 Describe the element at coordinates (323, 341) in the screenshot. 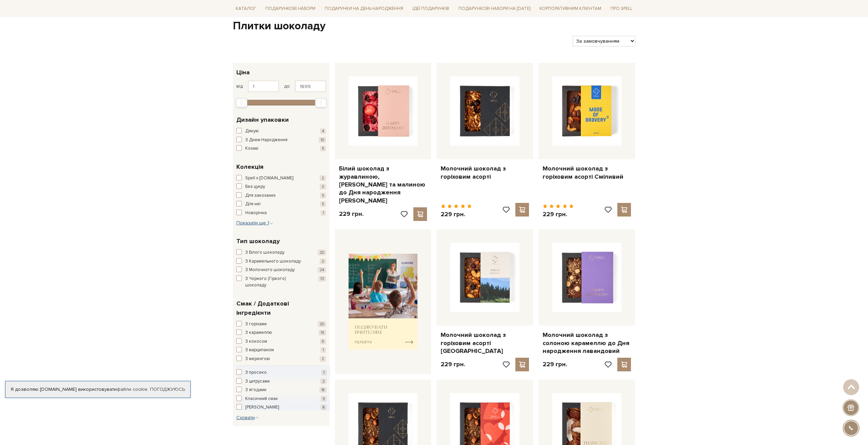

I see `span: 6` at that location.